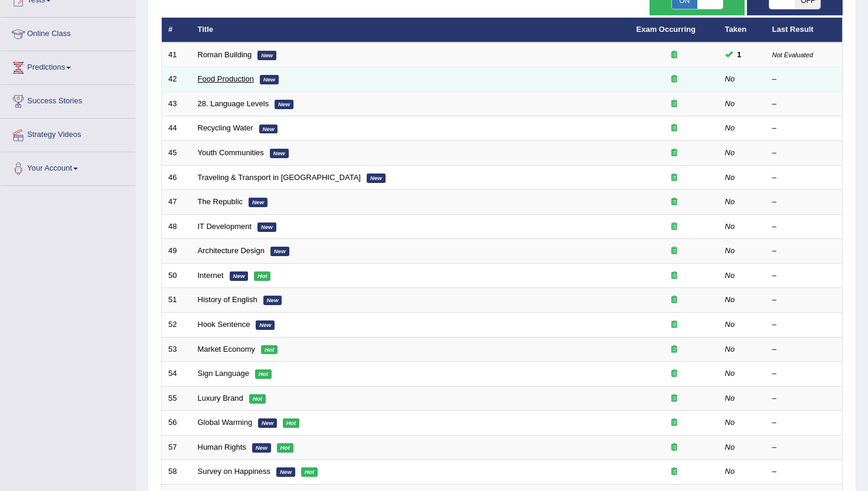 Image resolution: width=868 pixels, height=491 pixels. I want to click on td: 49, so click(177, 252).